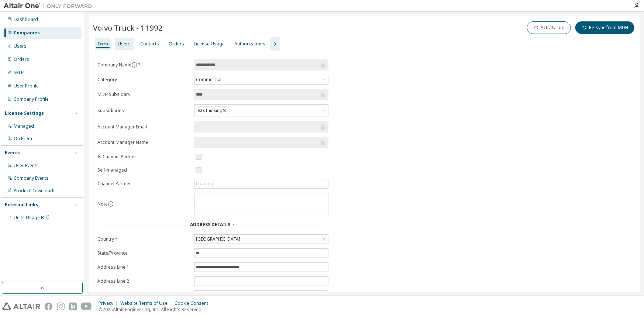 The image size is (644, 317). Describe the element at coordinates (109, 303) in the screenshot. I see `div: Privacy` at that location.